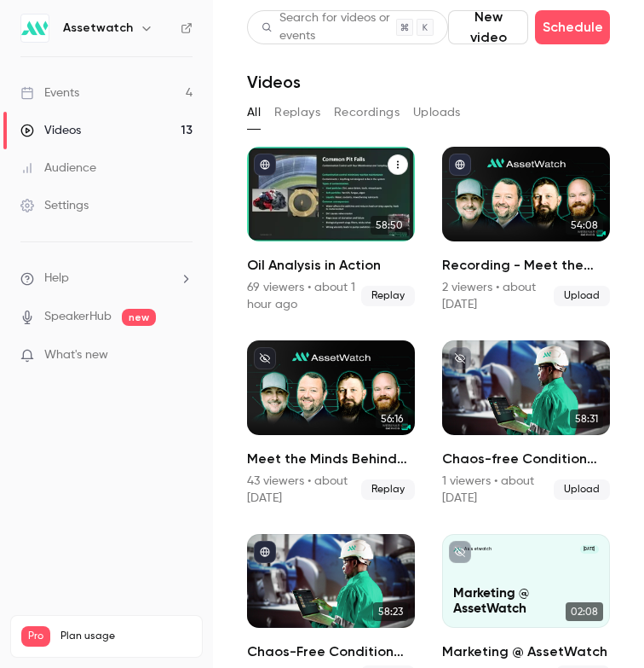 This screenshot has height=668, width=644. What do you see at coordinates (572, 27) in the screenshot?
I see `button: Schedule` at bounding box center [572, 27].